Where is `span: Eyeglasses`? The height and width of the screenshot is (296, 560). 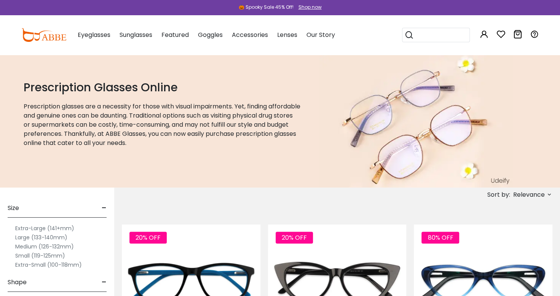 span: Eyeglasses is located at coordinates (94, 35).